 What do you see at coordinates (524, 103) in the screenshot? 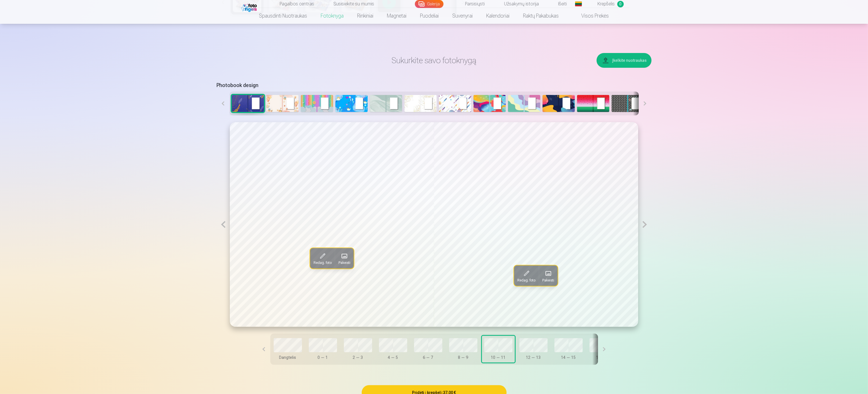
I see `img: 27x27_9` at bounding box center [524, 103].